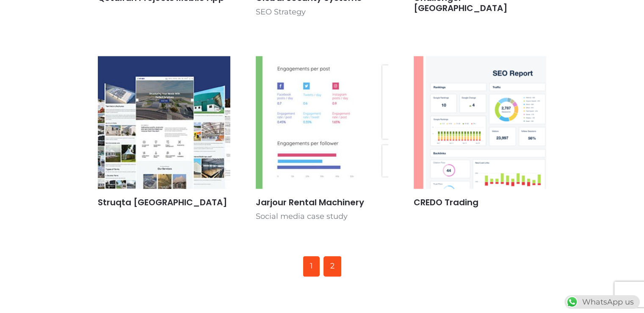  Describe the element at coordinates (311, 266) in the screenshot. I see `span: 1` at that location.